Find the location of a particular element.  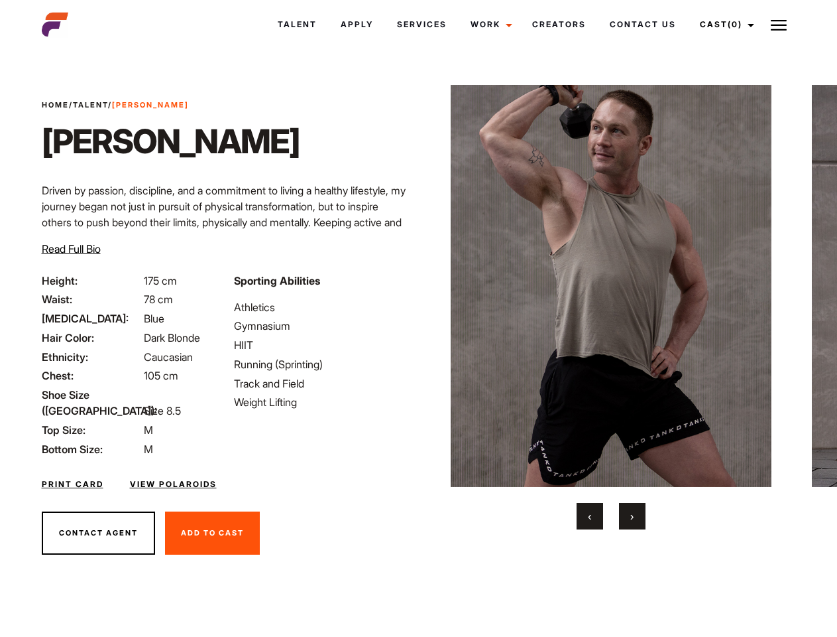

button: Add To Cast is located at coordinates (212, 533).